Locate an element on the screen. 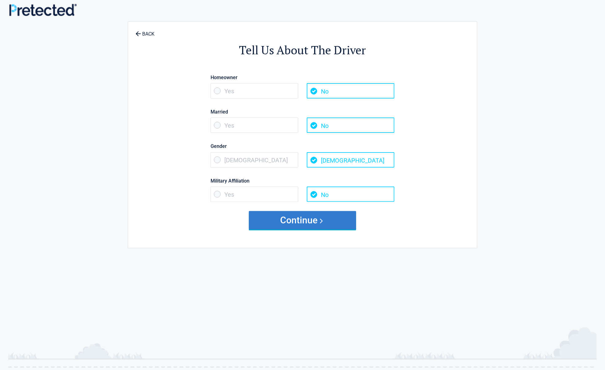 Image resolution: width=605 pixels, height=370 pixels. label: Homeowner is located at coordinates (303, 77).